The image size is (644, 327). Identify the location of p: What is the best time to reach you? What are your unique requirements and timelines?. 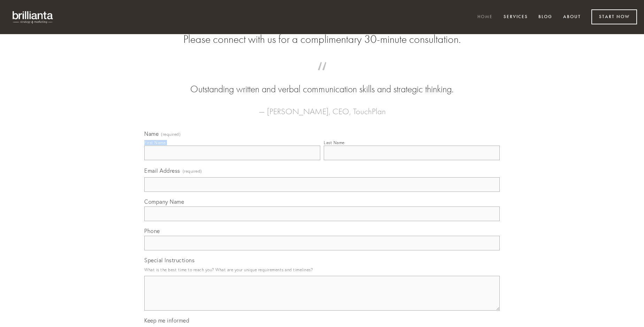
(322, 269).